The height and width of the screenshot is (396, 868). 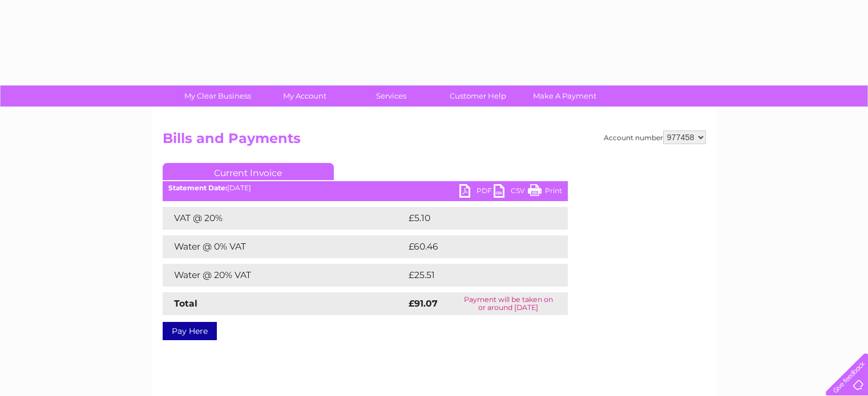 I want to click on a: Make A Payment, so click(x=565, y=96).